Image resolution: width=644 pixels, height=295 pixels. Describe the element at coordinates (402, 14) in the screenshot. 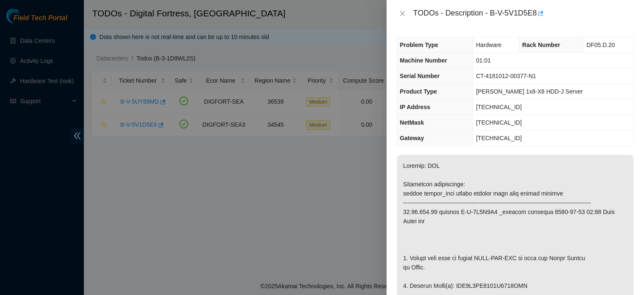

I see `button: Close` at that location.